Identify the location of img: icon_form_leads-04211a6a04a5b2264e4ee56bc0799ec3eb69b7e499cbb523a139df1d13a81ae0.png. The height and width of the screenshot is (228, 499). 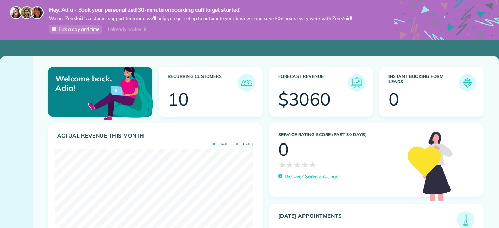
(468, 83).